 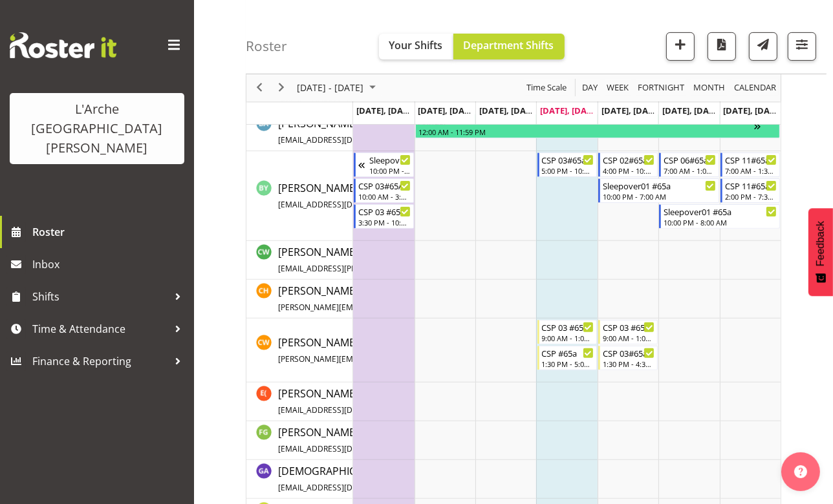 What do you see at coordinates (617, 88) in the screenshot?
I see `span: Week` at bounding box center [617, 88].